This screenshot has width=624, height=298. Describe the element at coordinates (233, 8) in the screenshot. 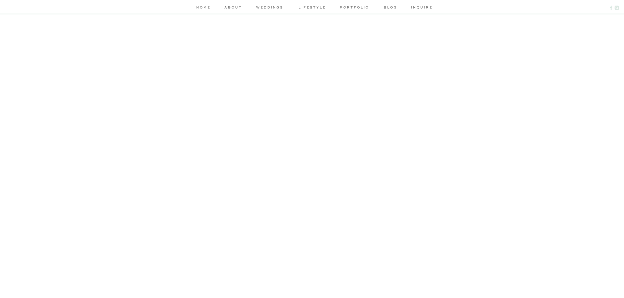

I see `nav: about` at that location.